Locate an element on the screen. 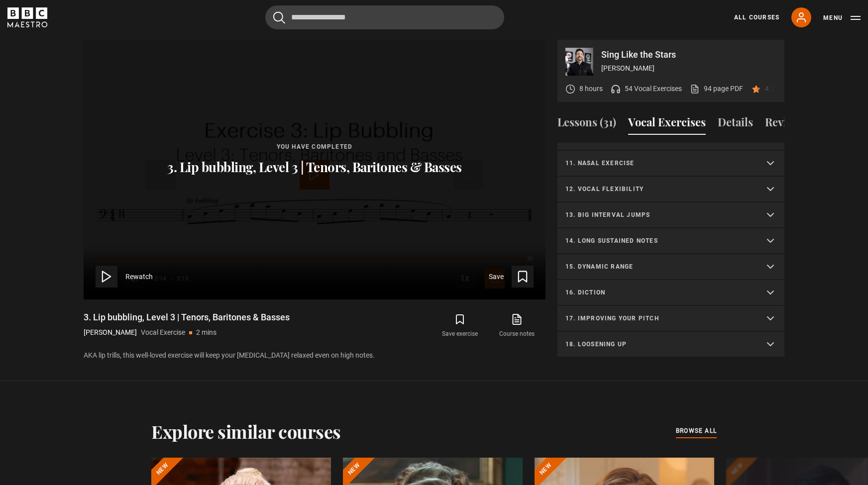  button: Submit the search query is located at coordinates (280, 18).